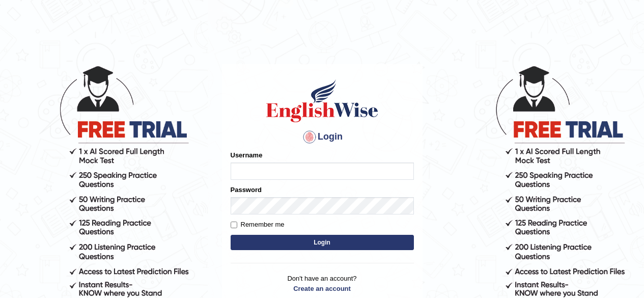  I want to click on button: Login, so click(323, 242).